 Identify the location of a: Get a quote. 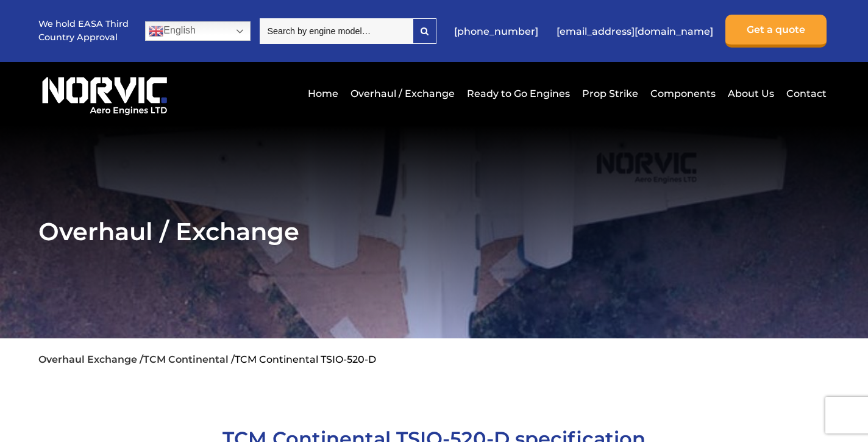
(776, 31).